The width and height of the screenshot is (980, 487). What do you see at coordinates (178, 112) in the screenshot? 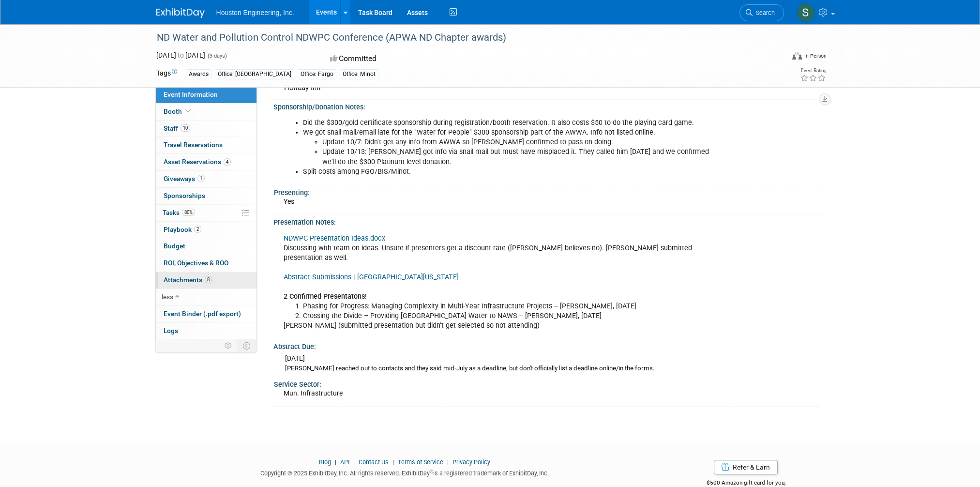
I see `span: Booth` at bounding box center [178, 112].